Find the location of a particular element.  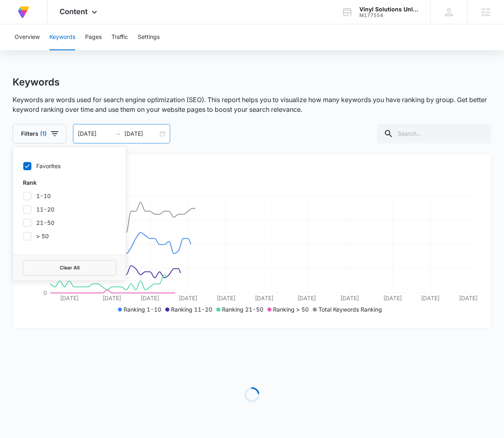

span: Content is located at coordinates (73, 11).